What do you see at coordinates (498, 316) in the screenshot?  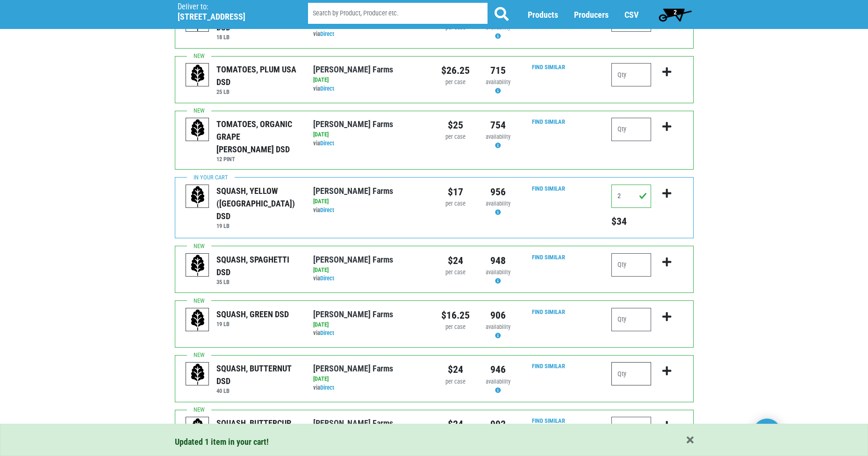 I see `div: 906` at bounding box center [498, 316].